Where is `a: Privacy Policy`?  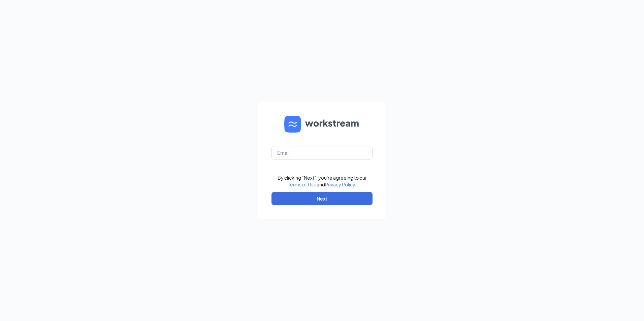 a: Privacy Policy is located at coordinates (340, 185).